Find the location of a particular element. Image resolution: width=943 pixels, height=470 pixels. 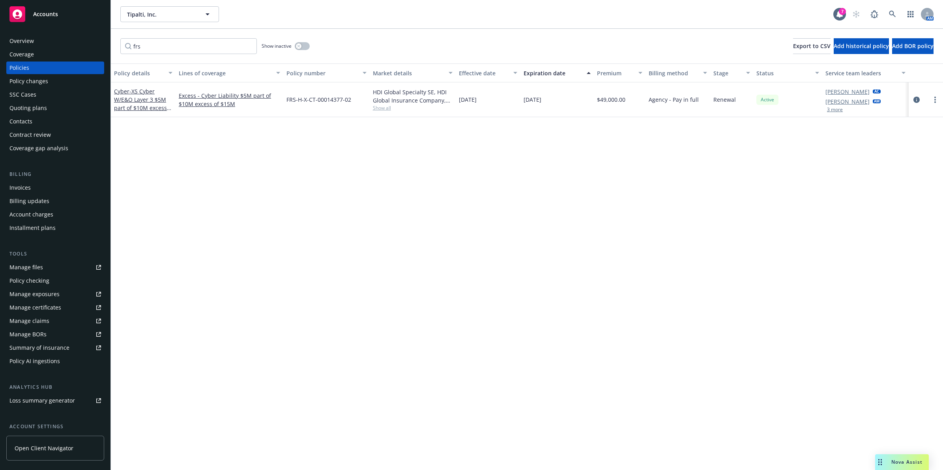

button: 3 more is located at coordinates (835, 110).